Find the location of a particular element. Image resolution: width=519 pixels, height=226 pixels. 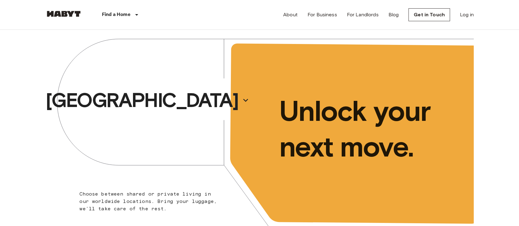

p: Choose between shared or private living in our worldwide locations. Bring your luggage, we'll tak... is located at coordinates (150, 202).